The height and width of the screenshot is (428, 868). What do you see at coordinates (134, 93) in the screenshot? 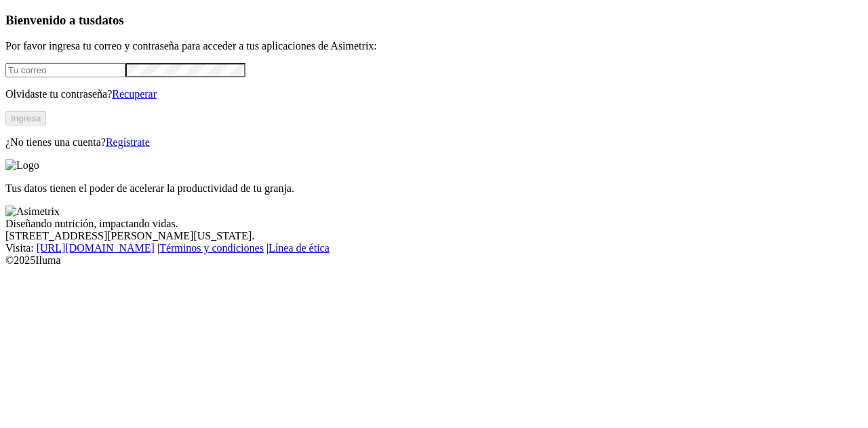
I see `a: Recuperar` at bounding box center [134, 93].